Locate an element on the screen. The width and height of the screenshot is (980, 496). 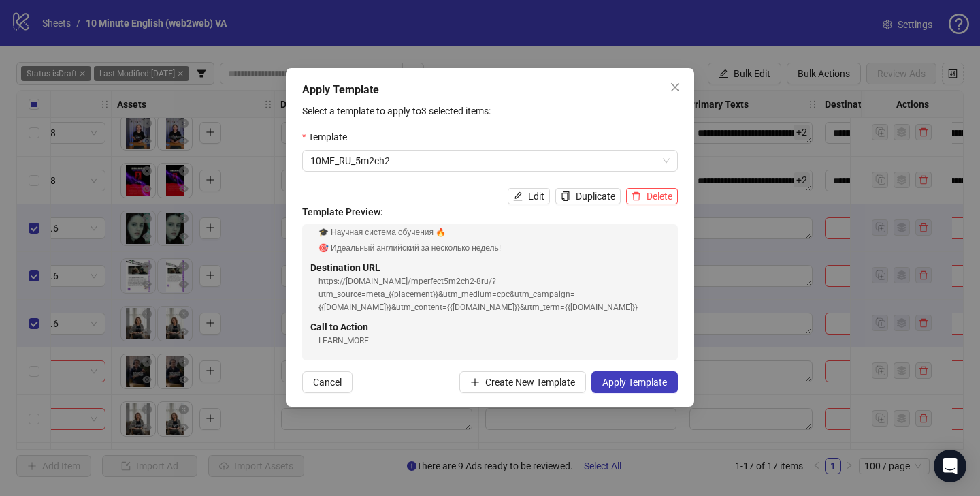
h4: Template Preview: is located at coordinates (490, 212).